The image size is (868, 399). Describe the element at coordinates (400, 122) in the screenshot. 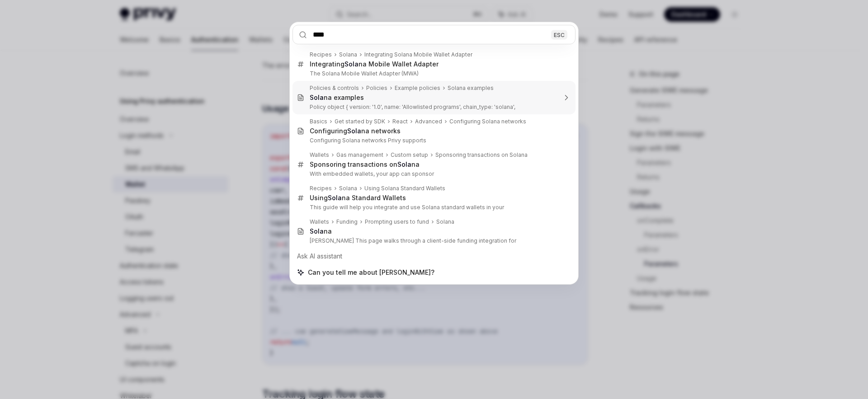

I see `div: React` at that location.